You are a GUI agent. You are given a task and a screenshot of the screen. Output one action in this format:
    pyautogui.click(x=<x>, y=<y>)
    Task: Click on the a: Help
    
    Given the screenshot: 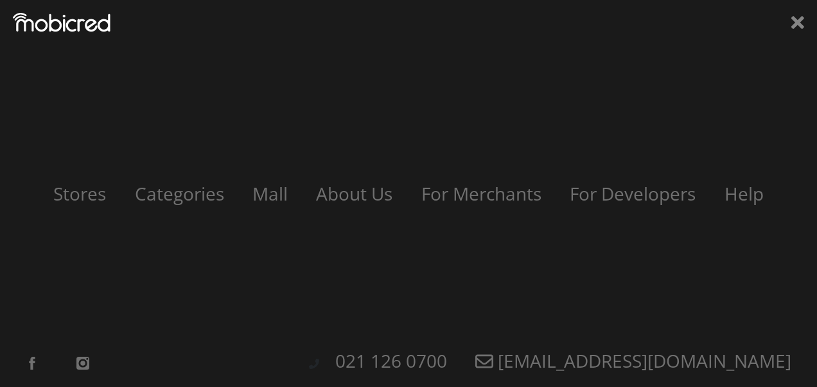 What is the action you would take?
    pyautogui.click(x=744, y=193)
    